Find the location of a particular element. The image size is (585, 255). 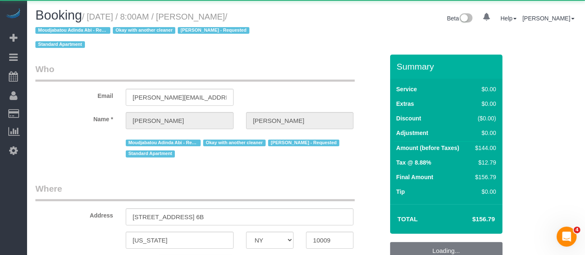

legend: Who is located at coordinates (195, 72).